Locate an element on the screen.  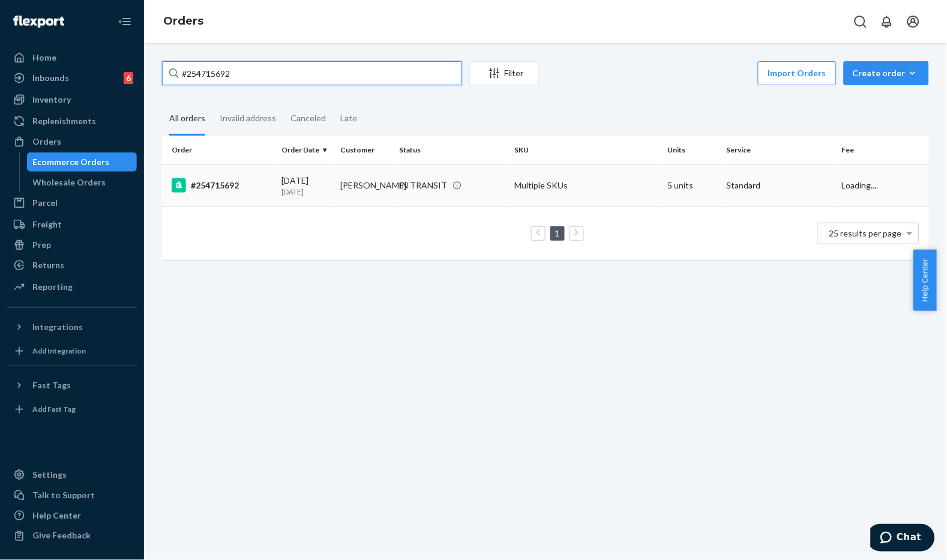
button: Close Navigation is located at coordinates (124, 21).